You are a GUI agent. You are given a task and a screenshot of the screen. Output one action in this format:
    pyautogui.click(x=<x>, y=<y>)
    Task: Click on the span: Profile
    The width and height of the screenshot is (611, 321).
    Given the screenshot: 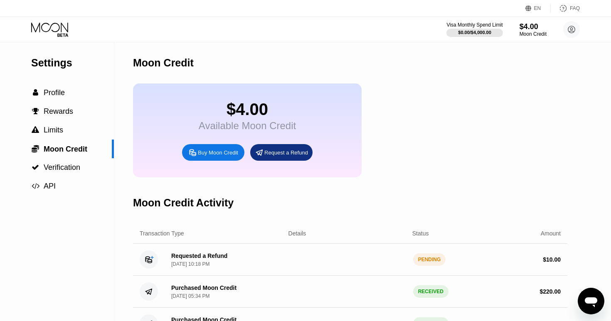 What is the action you would take?
    pyautogui.click(x=54, y=93)
    